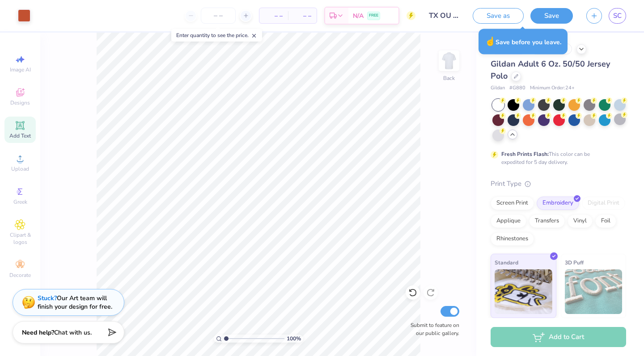  Describe the element at coordinates (605, 221) in the screenshot. I see `div: Foil` at that location.